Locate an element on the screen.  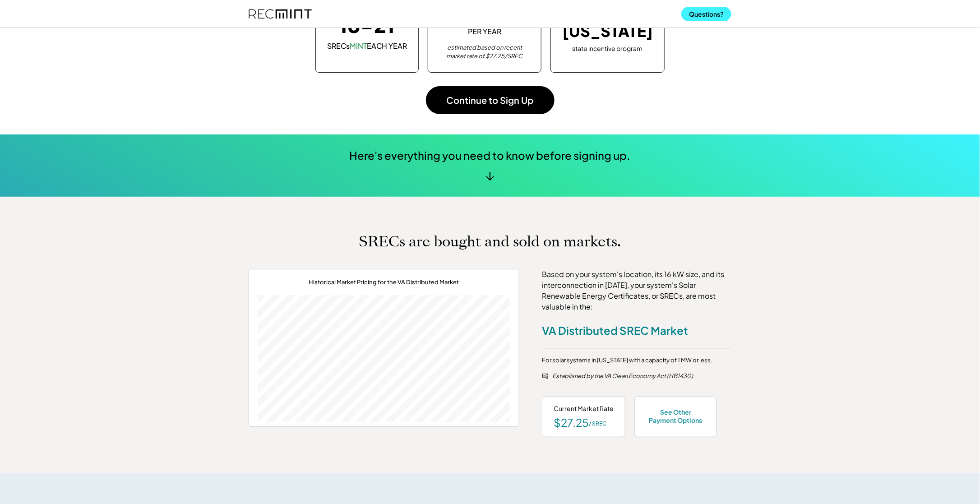
div: Historical Market Pricing for the VA Distributed Market is located at coordinates (384, 282).